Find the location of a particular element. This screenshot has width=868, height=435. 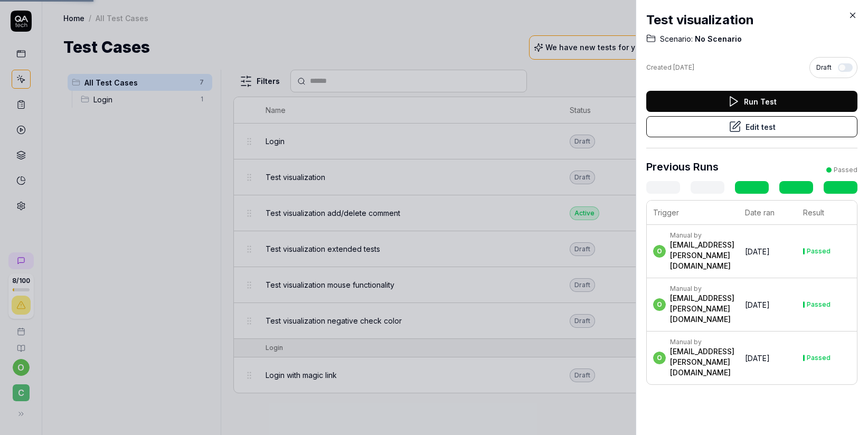

a: Edit test is located at coordinates (752, 127).